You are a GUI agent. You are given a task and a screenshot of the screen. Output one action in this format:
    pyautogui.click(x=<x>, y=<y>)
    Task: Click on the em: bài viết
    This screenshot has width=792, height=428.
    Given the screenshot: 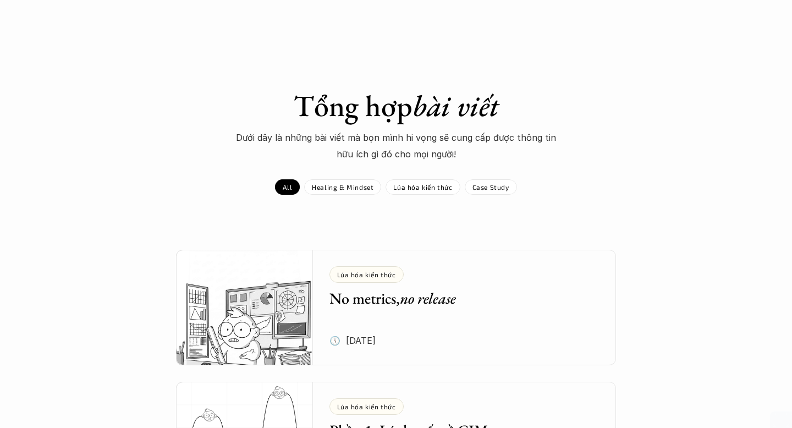 What is the action you would take?
    pyautogui.click(x=455, y=106)
    